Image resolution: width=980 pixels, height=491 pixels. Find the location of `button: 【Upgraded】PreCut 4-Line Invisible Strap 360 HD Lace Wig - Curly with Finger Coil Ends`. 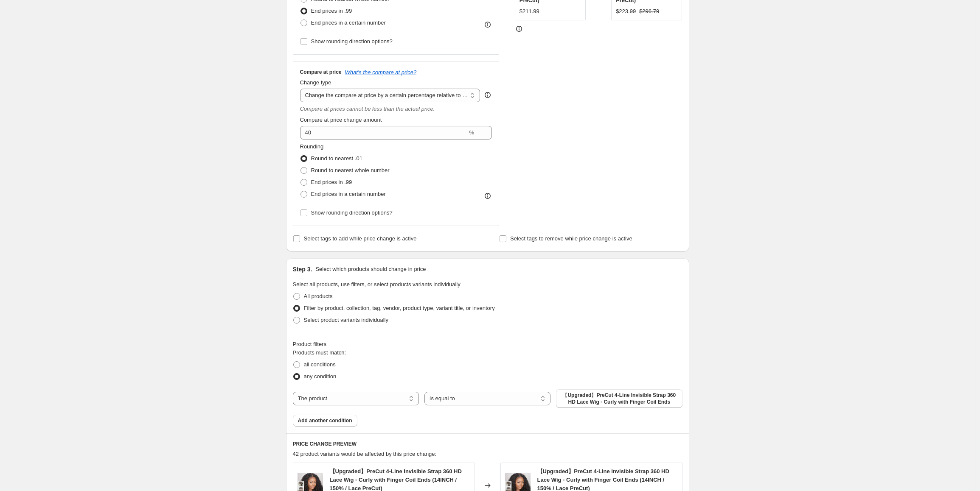

button: 【Upgraded】PreCut 4-Line Invisible Strap 360 HD Lace Wig - Curly with Finger Coil Ends is located at coordinates (619, 399).